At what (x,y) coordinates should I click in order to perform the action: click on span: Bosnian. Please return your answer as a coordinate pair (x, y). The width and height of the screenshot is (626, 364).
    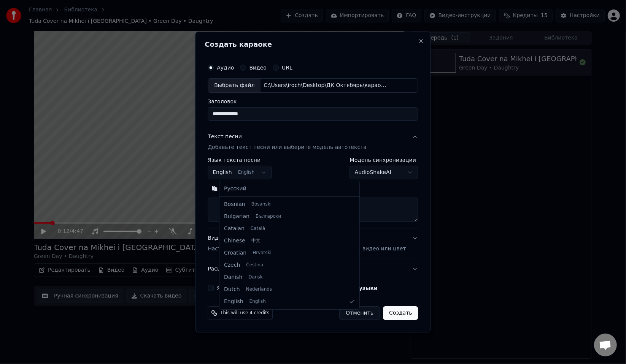
    Looking at the image, I should click on (234, 204).